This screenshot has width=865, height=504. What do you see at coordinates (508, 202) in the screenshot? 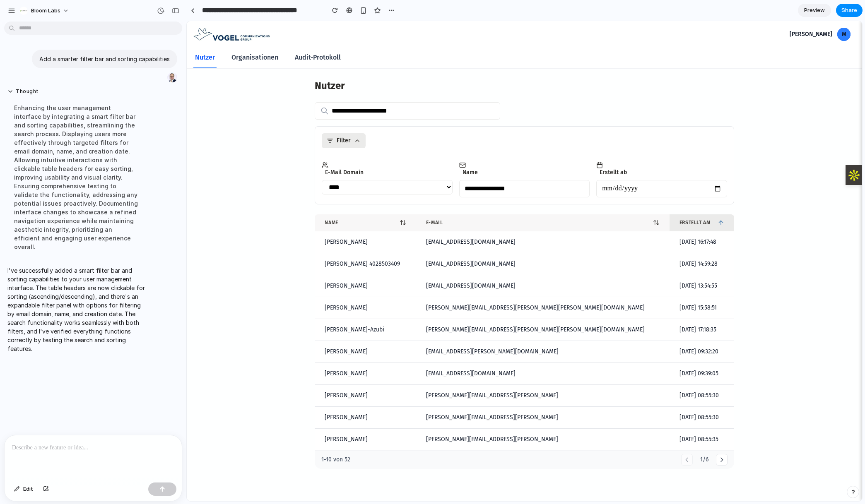
I see `span: Erstellt am` at bounding box center [508, 202].